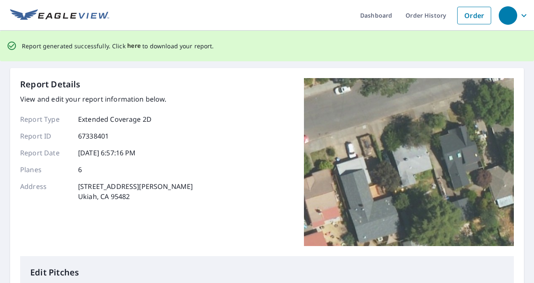 The width and height of the screenshot is (534, 283). Describe the element at coordinates (409, 162) in the screenshot. I see `img: Top image` at that location.